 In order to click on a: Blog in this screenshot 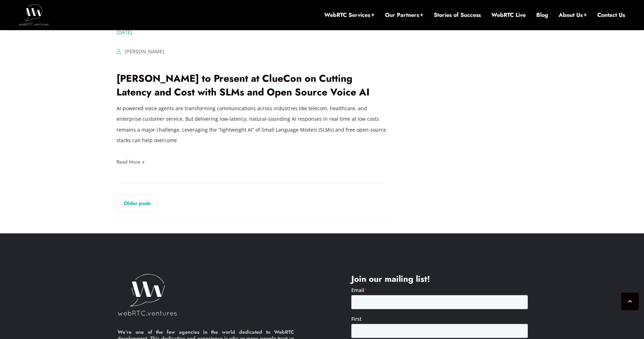, I will do `click(542, 15)`.